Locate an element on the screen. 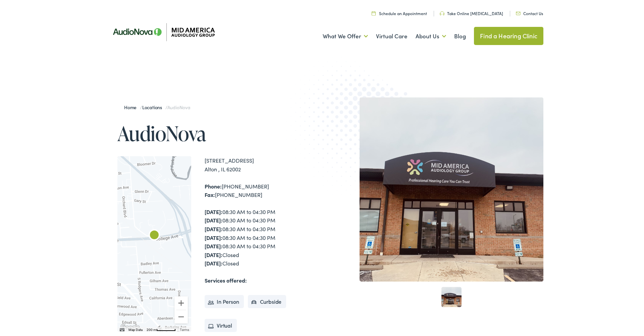  button: Keyboard shortcuts is located at coordinates (122, 330).